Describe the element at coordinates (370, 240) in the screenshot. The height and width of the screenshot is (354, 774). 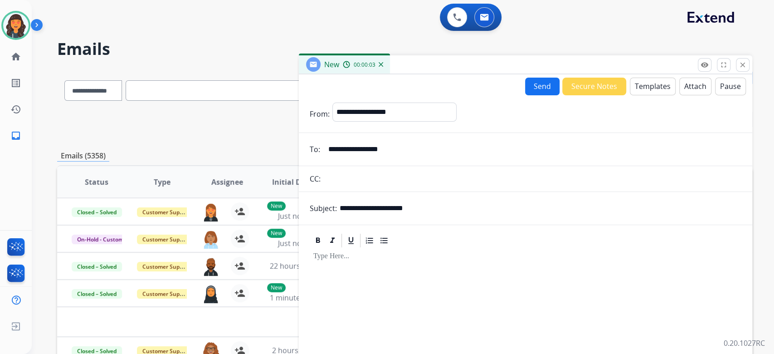
I see `div: Ordered List` at that location.